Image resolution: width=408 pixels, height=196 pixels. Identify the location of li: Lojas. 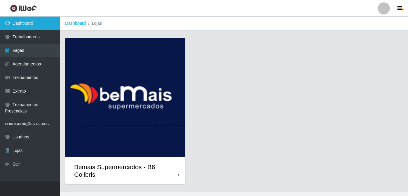
(94, 23).